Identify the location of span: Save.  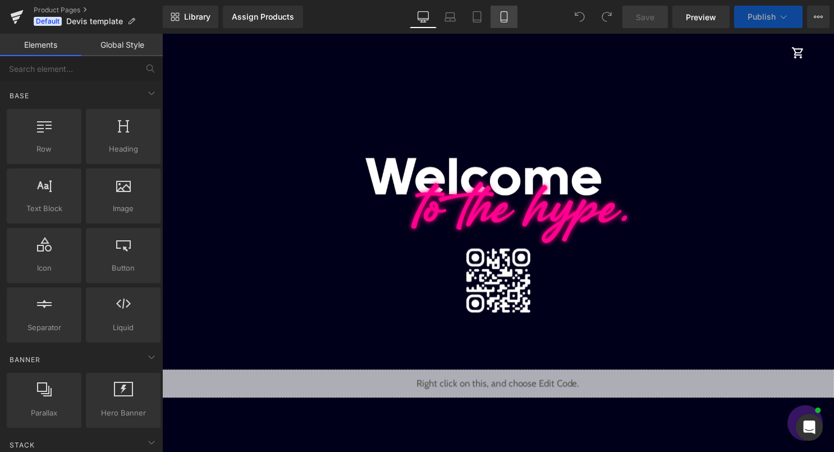
(645, 17).